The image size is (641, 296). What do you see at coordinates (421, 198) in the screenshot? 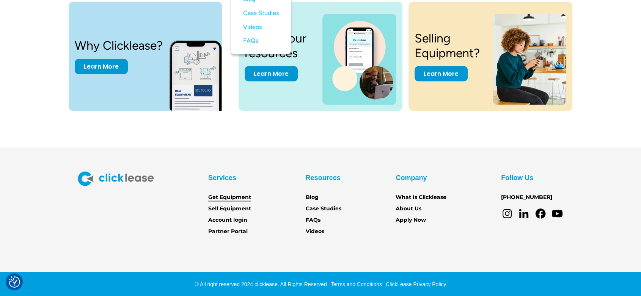
I see `a: What Is Clicklease` at bounding box center [421, 198].